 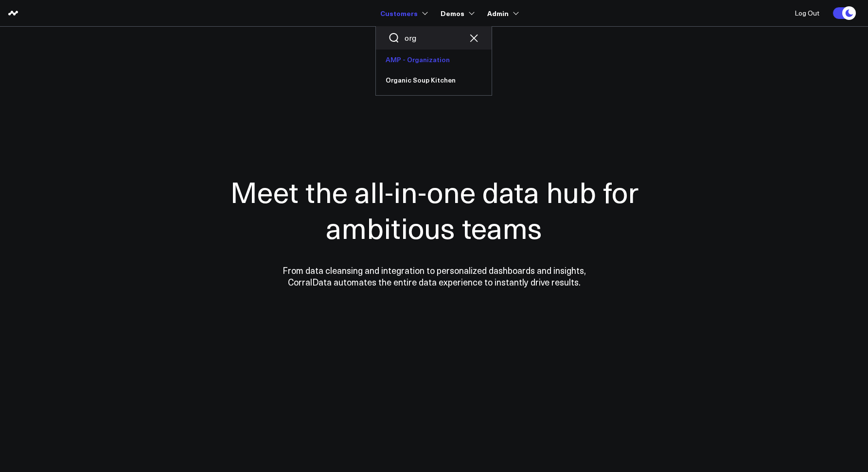 What do you see at coordinates (456, 13) in the screenshot?
I see `a: Demos` at bounding box center [456, 13].